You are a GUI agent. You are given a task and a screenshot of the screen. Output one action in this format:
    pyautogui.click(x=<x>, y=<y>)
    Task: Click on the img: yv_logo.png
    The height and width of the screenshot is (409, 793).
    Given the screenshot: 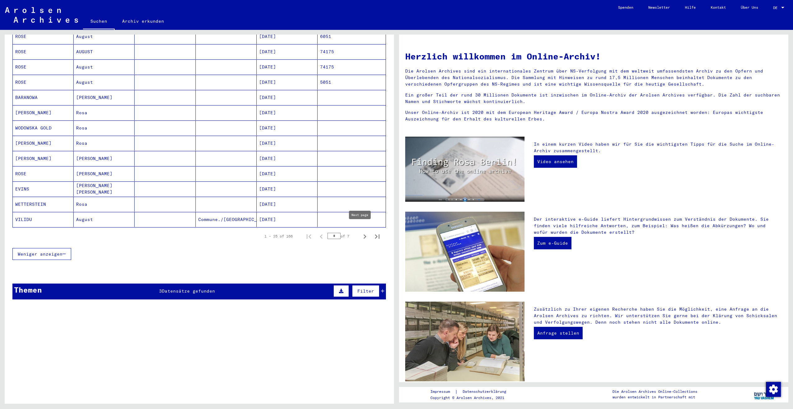 What is the action you would take?
    pyautogui.click(x=764, y=394)
    